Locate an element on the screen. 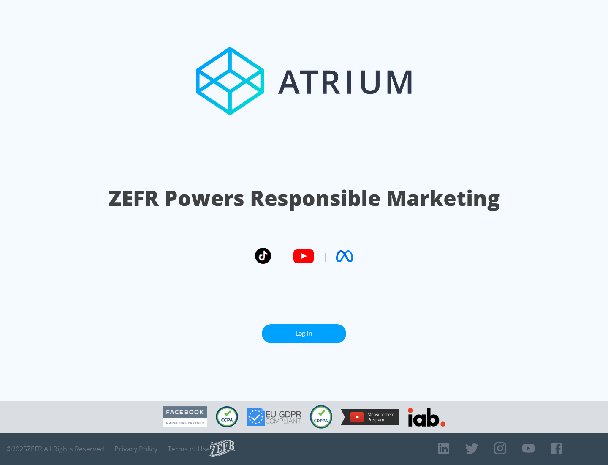  img: CCPA Compliant is located at coordinates (227, 417).